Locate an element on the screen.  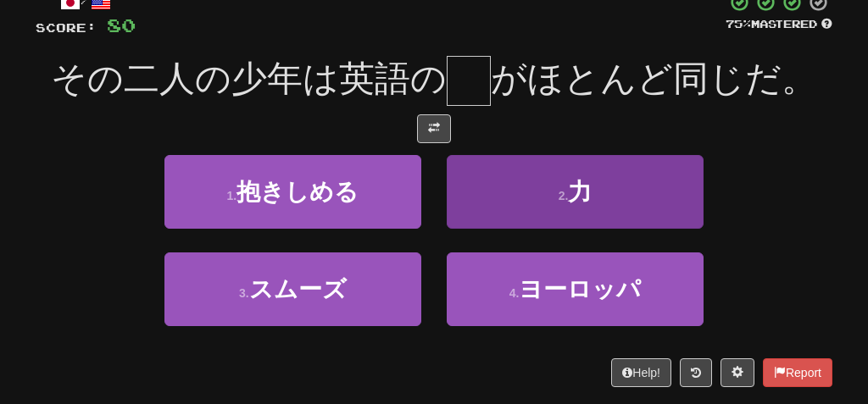
span: Score: is located at coordinates (66, 28).